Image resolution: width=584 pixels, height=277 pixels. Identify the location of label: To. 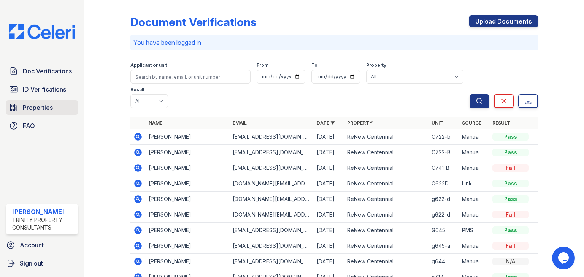
(314, 65).